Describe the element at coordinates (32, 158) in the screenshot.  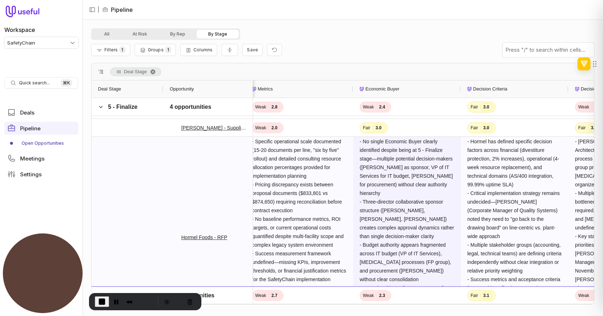
I see `span: Meetings` at that location.